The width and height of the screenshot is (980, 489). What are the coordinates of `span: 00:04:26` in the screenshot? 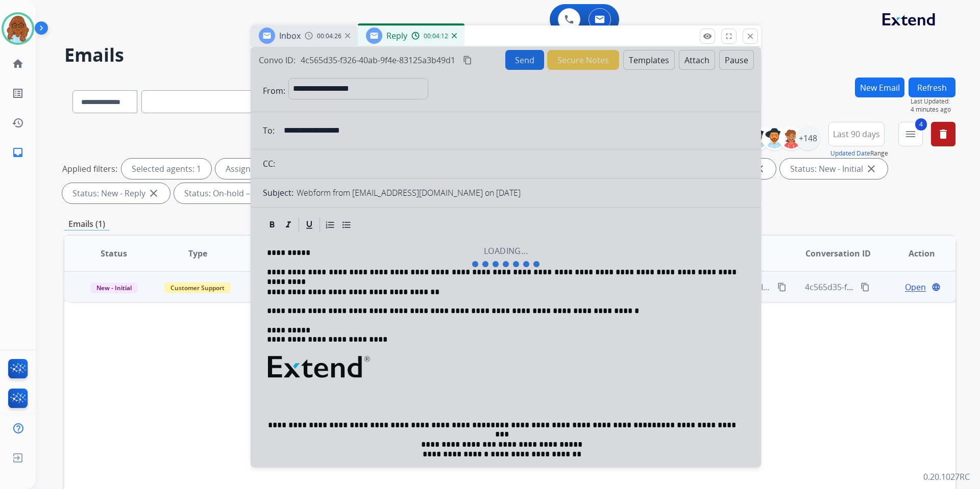 It's located at (329, 36).